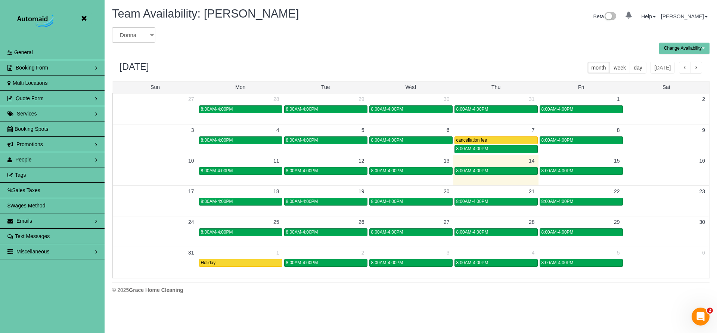 The image size is (717, 333). What do you see at coordinates (24, 221) in the screenshot?
I see `span: Emails` at bounding box center [24, 221].